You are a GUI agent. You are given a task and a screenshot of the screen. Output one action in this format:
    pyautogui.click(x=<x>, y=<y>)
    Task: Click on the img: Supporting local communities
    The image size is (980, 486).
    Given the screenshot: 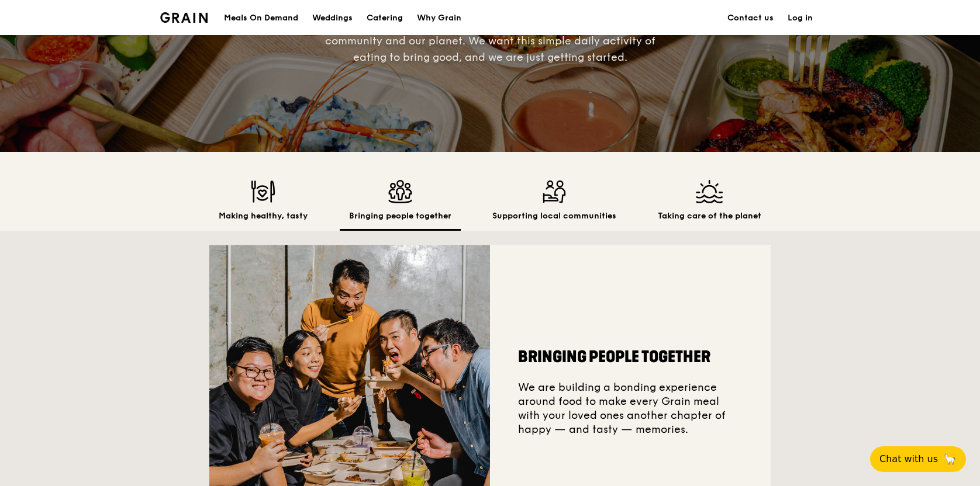 What is the action you would take?
    pyautogui.click(x=555, y=192)
    